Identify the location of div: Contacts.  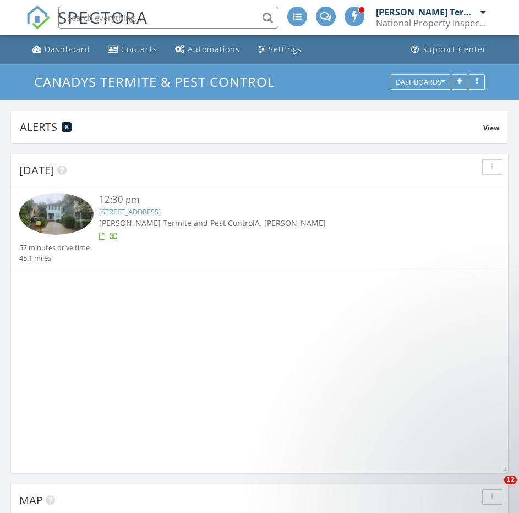
(139, 49).